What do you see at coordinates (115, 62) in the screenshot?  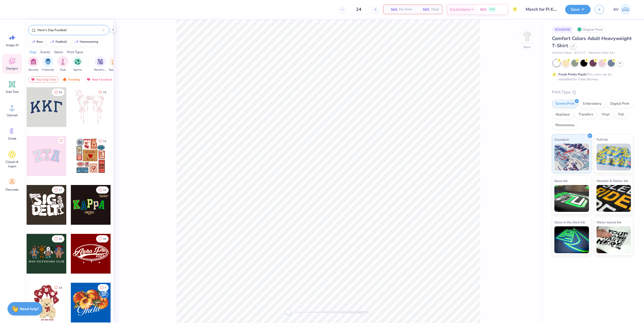 I see `img: Game Day Image` at bounding box center [115, 62].